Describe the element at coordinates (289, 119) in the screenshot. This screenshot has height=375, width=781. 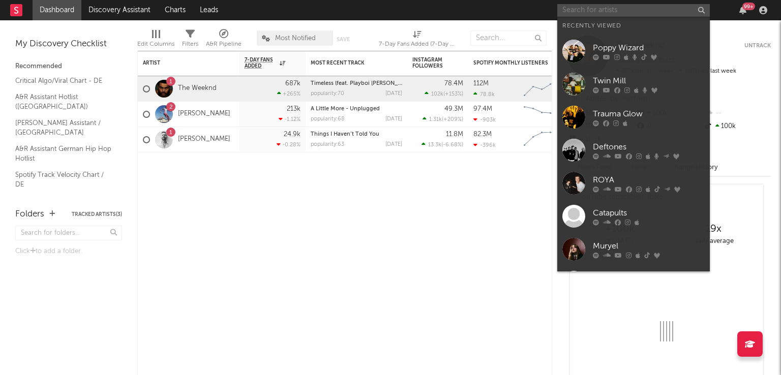
I see `div: -1.12 %` at that location.